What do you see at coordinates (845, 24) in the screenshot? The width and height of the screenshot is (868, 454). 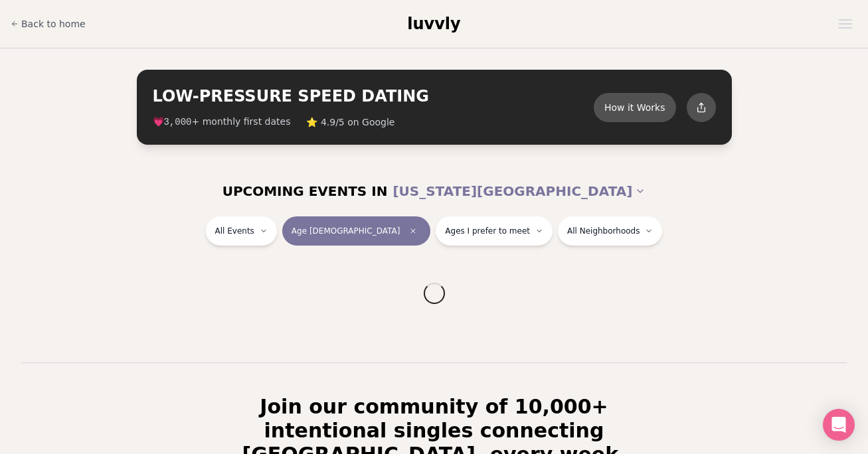 I see `button: Open menu` at bounding box center [845, 24].